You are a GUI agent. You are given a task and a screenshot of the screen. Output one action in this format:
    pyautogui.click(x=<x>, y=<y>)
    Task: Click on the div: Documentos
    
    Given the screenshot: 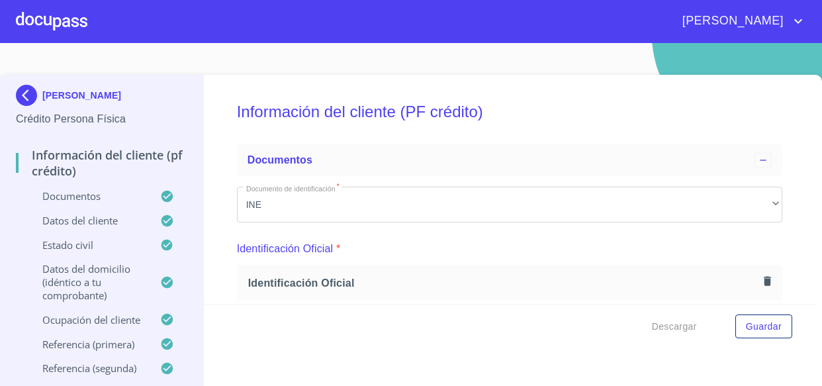 What is the action you would take?
    pyautogui.click(x=510, y=160)
    